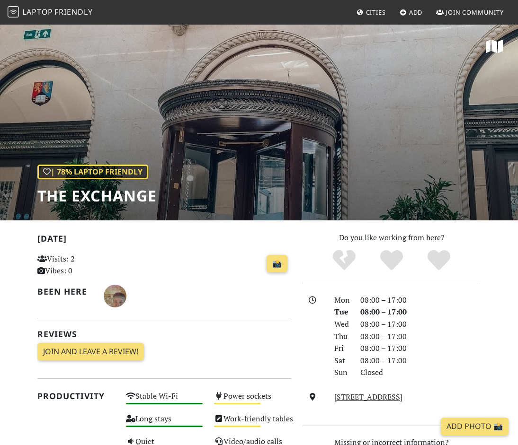 The height and width of the screenshot is (445, 518). I want to click on div: Is it easy to find power sockets?, so click(252, 401).